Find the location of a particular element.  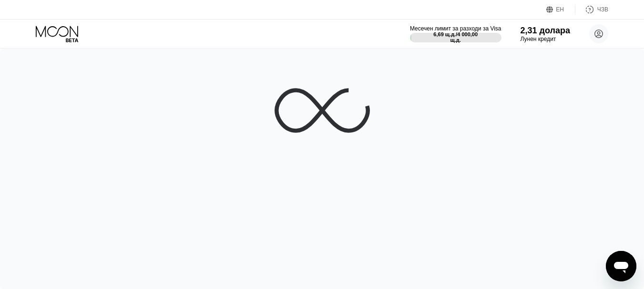

div: ЧЗВ is located at coordinates (592, 10).